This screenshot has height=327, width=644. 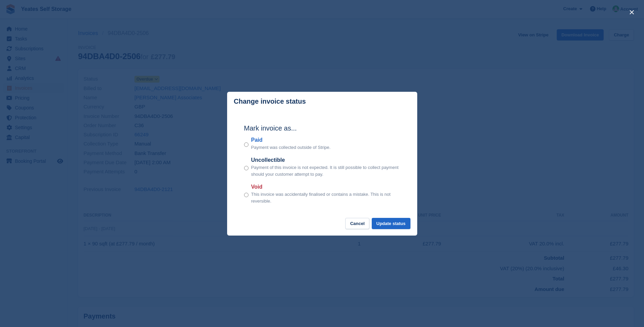 What do you see at coordinates (326, 187) in the screenshot?
I see `label: Void` at bounding box center [326, 187].